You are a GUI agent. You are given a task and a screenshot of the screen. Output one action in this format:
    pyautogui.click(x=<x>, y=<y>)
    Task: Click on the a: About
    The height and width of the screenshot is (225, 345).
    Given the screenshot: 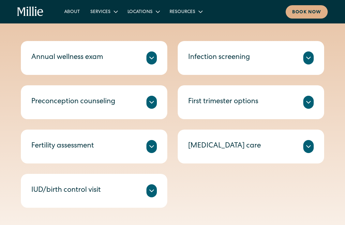 What is the action you would take?
    pyautogui.click(x=72, y=11)
    